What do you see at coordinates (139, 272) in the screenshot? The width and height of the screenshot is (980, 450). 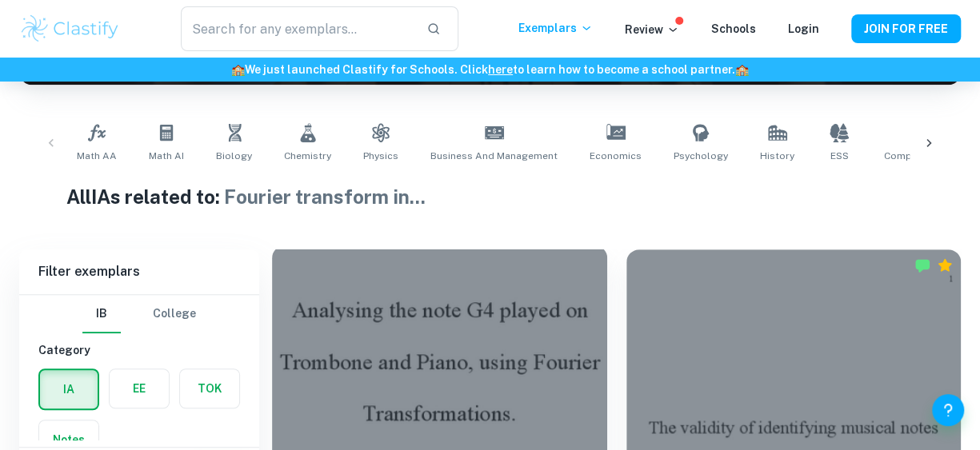 I see `h6: Filter exemplars` at bounding box center [139, 272].